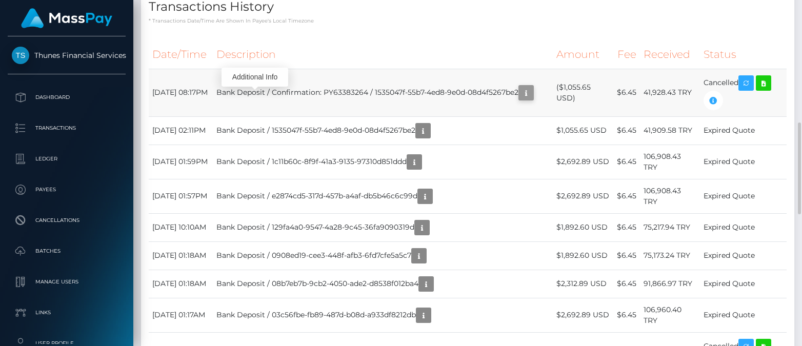 Image resolution: width=802 pixels, height=346 pixels. I want to click on a: Manage Users, so click(67, 282).